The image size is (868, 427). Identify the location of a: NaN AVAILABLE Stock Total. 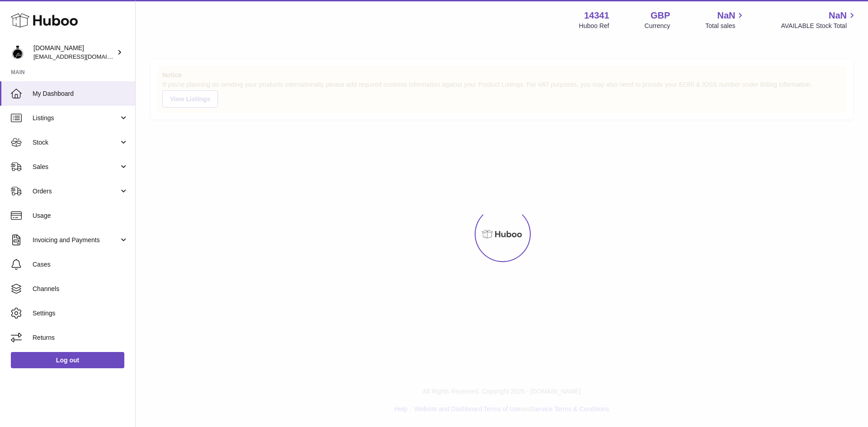
(819, 20).